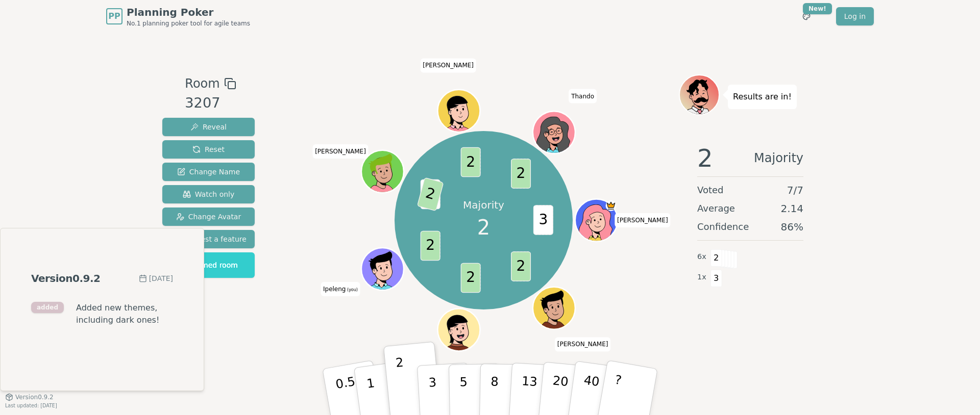 The height and width of the screenshot is (415, 980). Describe the element at coordinates (47, 307) in the screenshot. I see `div: added` at that location.